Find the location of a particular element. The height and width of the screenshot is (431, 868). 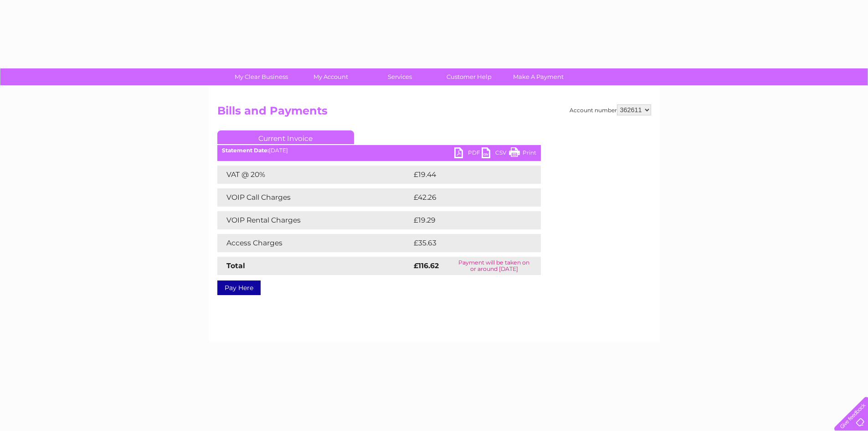

strong: £116.62 is located at coordinates (426, 265).